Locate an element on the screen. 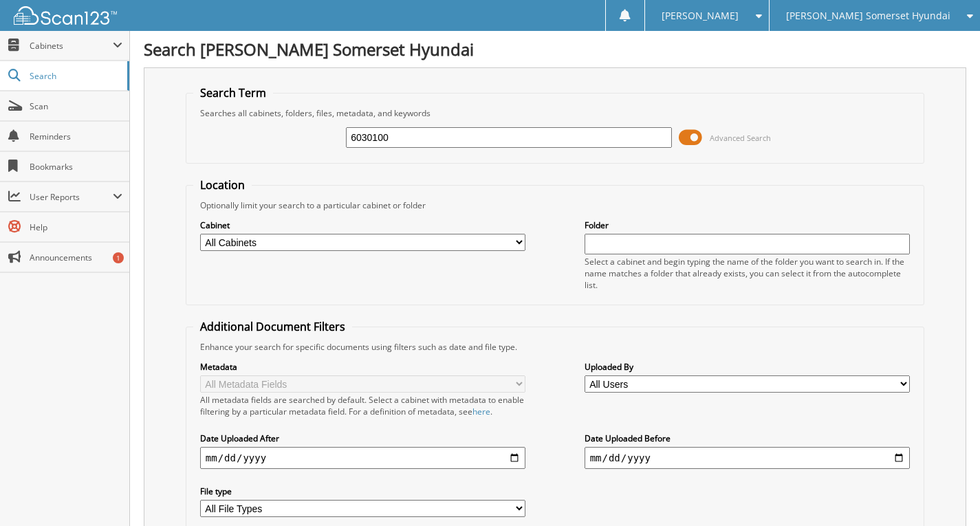 This screenshot has height=526, width=980. div: Searches all cabinets, folders, files, metadata, and keywords is located at coordinates (555, 113).